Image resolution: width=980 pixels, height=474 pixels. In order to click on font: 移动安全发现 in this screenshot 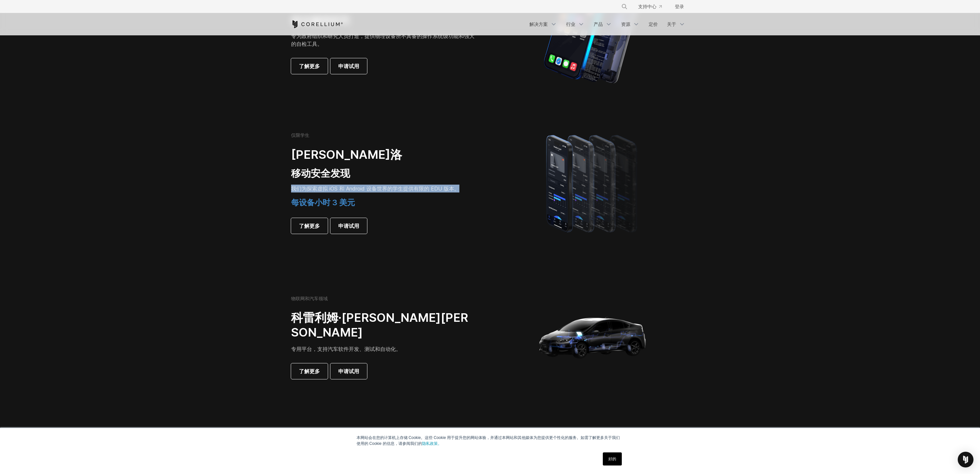, I will do `click(320, 173)`.